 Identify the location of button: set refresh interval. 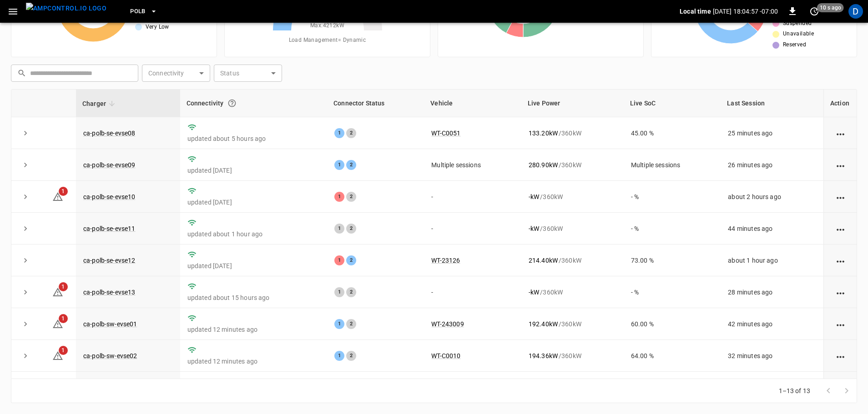
(814, 11).